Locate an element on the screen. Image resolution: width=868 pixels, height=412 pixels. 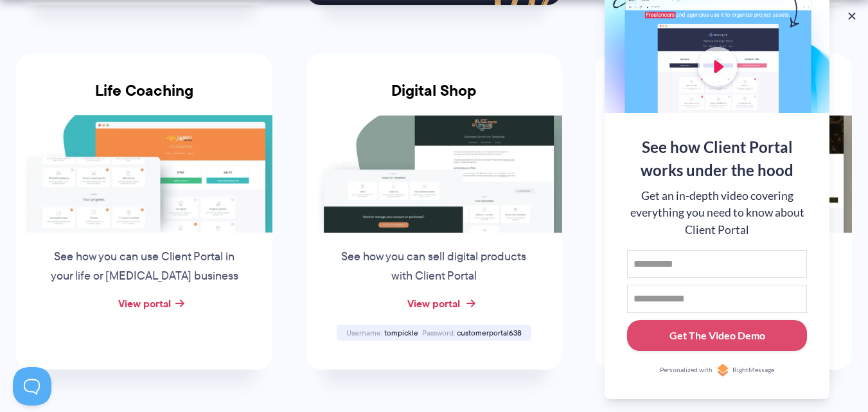
span: customerportal638 is located at coordinates (489, 332).